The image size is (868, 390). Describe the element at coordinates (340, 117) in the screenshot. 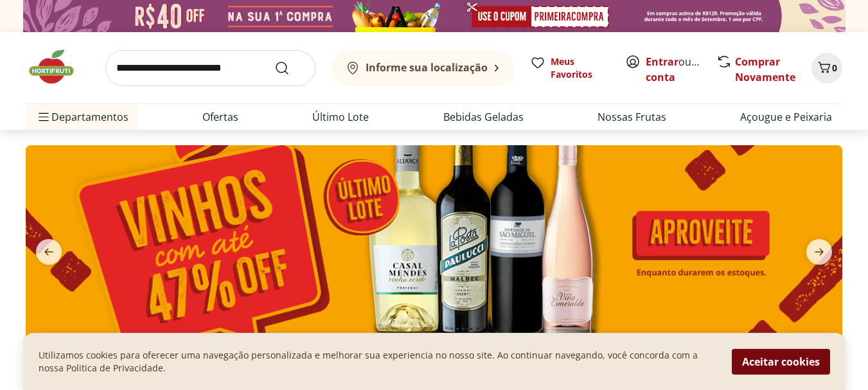

I see `a: Último Lote` at that location.